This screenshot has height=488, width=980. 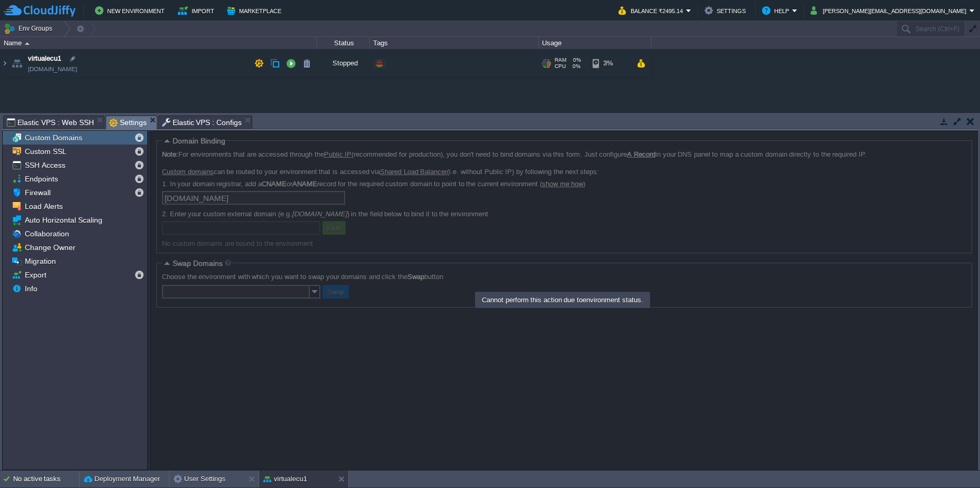 I want to click on button: Settings, so click(x=727, y=11).